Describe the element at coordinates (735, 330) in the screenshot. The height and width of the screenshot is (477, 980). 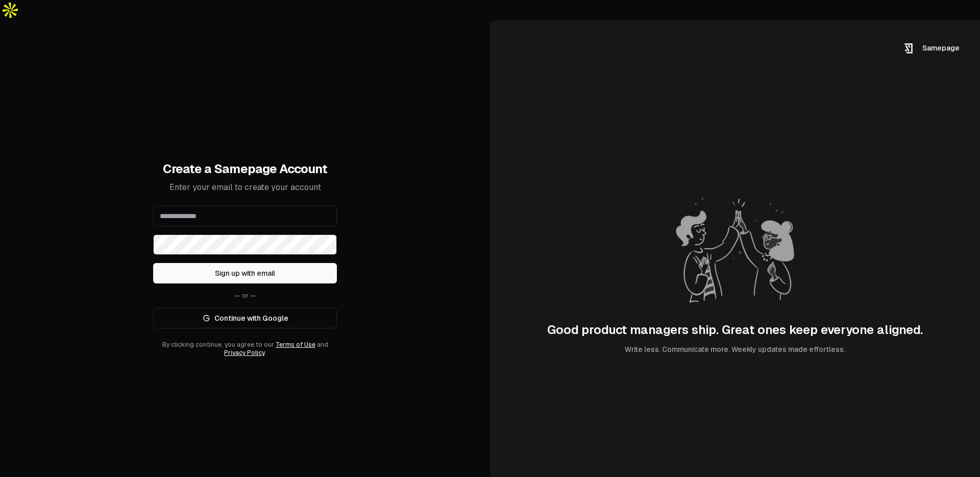
I see `div: Good product managers ship. Great ones keep everyone aligned.` at that location.